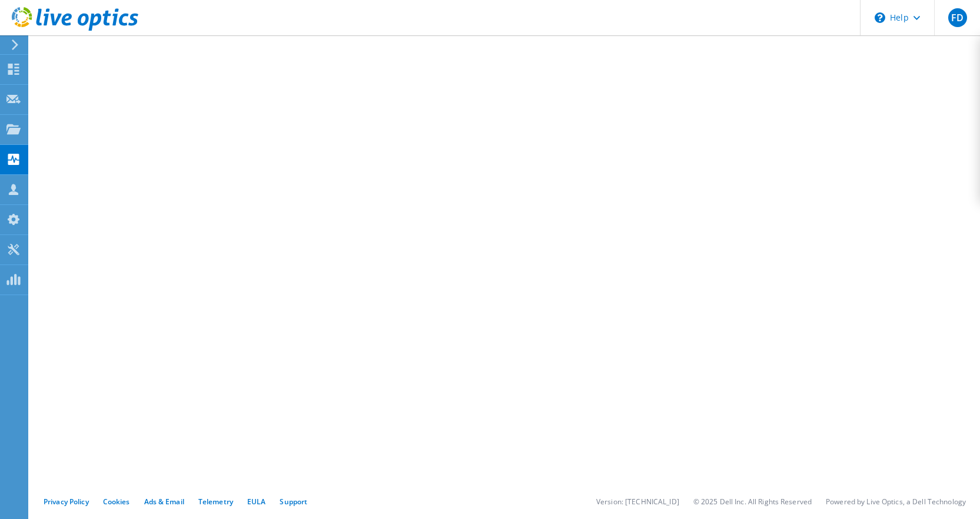 The width and height of the screenshot is (980, 519). I want to click on span: FD, so click(957, 18).